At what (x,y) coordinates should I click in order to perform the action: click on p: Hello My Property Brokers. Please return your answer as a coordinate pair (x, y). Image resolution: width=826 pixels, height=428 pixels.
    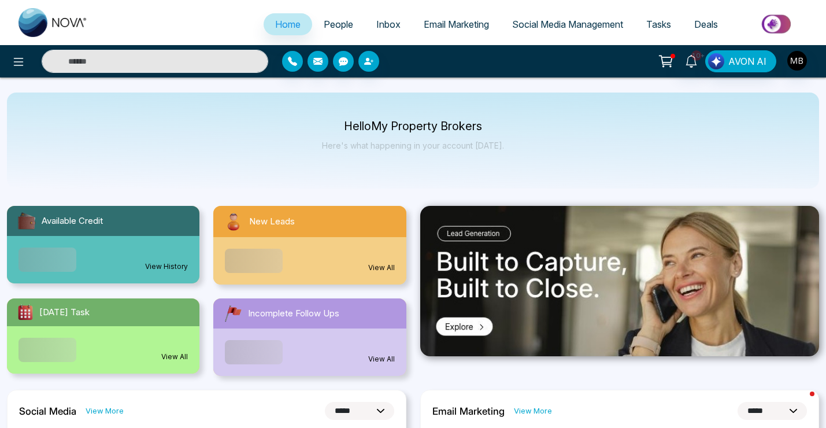
    Looking at the image, I should click on (412, 126).